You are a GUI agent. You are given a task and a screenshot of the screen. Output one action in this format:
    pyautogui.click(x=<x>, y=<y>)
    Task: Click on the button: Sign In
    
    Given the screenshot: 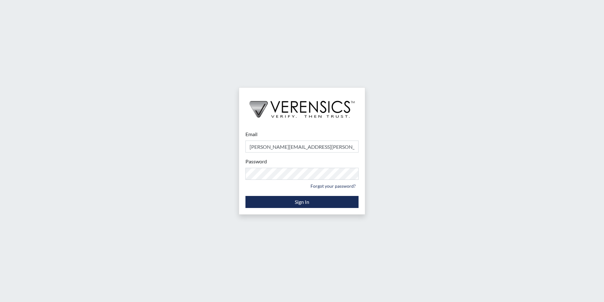 What is the action you would take?
    pyautogui.click(x=302, y=202)
    